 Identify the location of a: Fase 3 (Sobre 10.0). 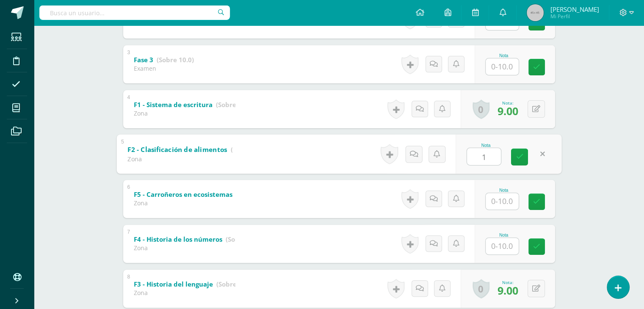
(164, 60).